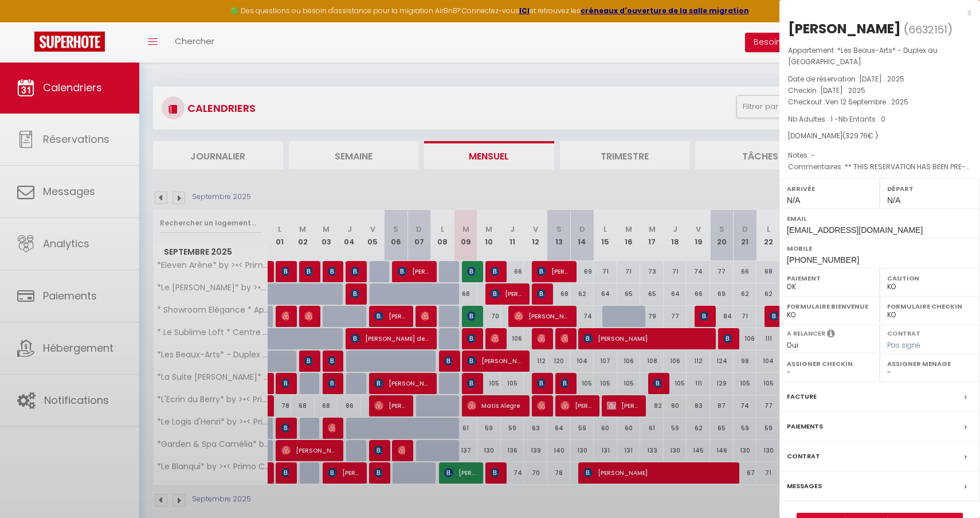 Image resolution: width=980 pixels, height=518 pixels. What do you see at coordinates (880, 91) in the screenshot?
I see `p: Checkin :` at bounding box center [880, 91].